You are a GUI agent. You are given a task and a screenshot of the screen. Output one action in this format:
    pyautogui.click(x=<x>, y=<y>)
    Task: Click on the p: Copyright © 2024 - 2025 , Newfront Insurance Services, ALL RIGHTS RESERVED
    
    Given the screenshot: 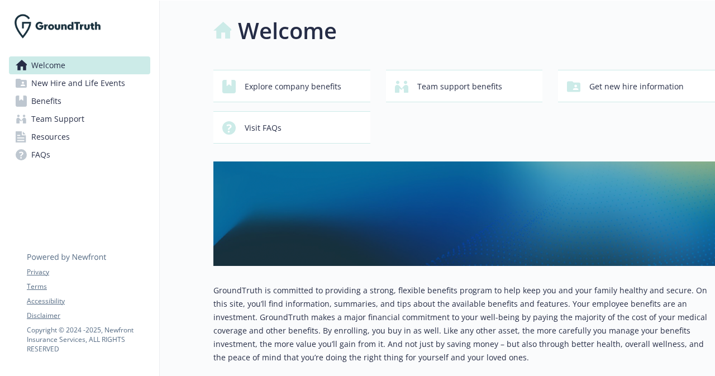 What is the action you would take?
    pyautogui.click(x=88, y=339)
    